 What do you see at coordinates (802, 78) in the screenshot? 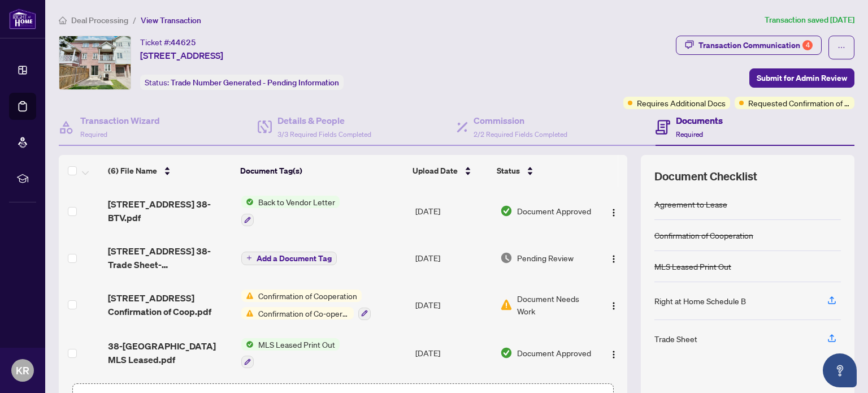
I see `span: Submit for Admin Review` at bounding box center [802, 78].